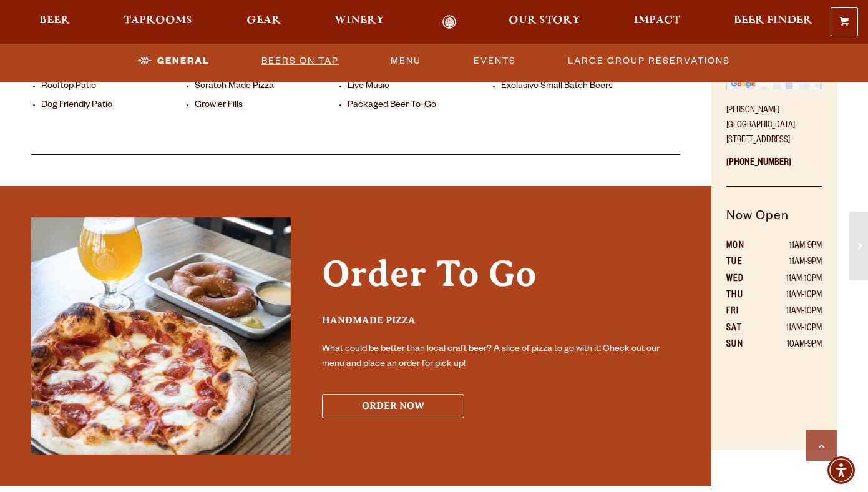 The image size is (868, 492). I want to click on span: Impact, so click(657, 21).